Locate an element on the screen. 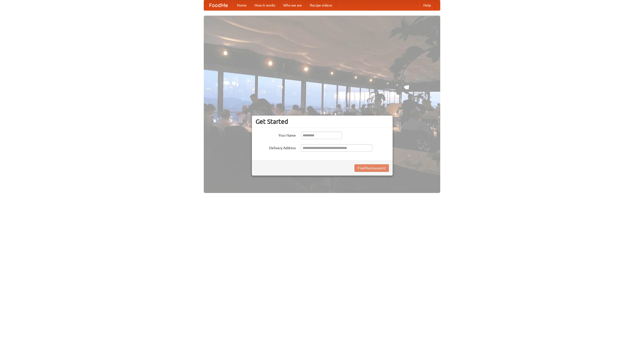 The width and height of the screenshot is (644, 356). a: Home is located at coordinates (242, 5).